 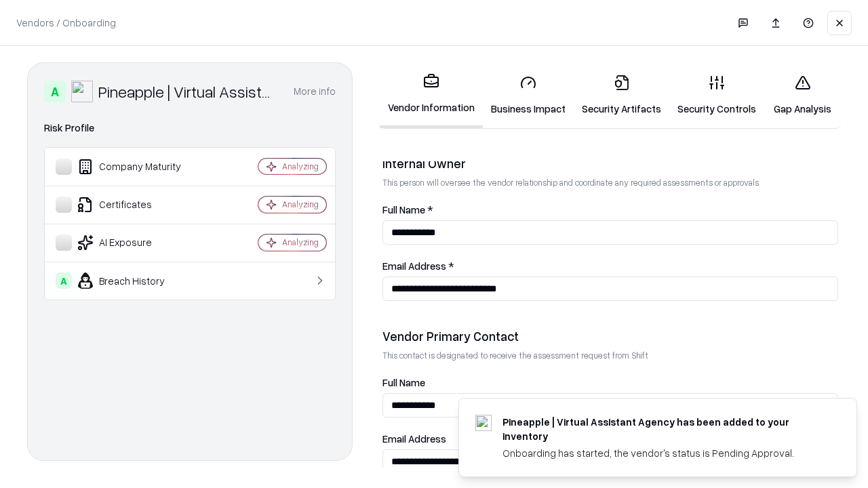 What do you see at coordinates (610, 164) in the screenshot?
I see `div: Internal Owner` at bounding box center [610, 164].